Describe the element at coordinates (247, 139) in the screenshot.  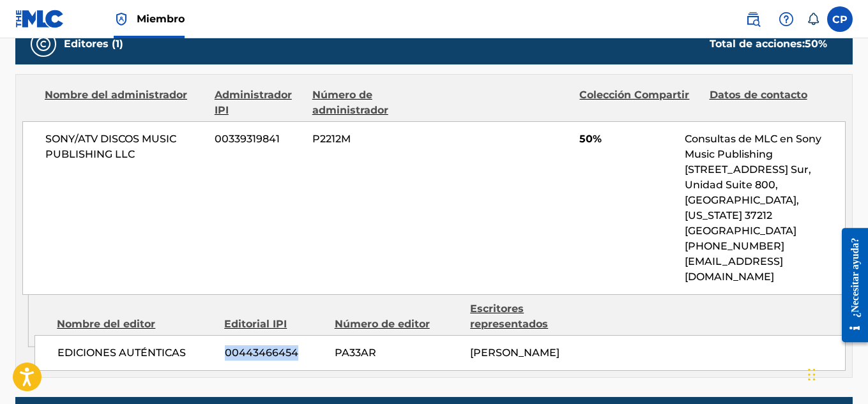
I see `font: 00339319841` at that location.